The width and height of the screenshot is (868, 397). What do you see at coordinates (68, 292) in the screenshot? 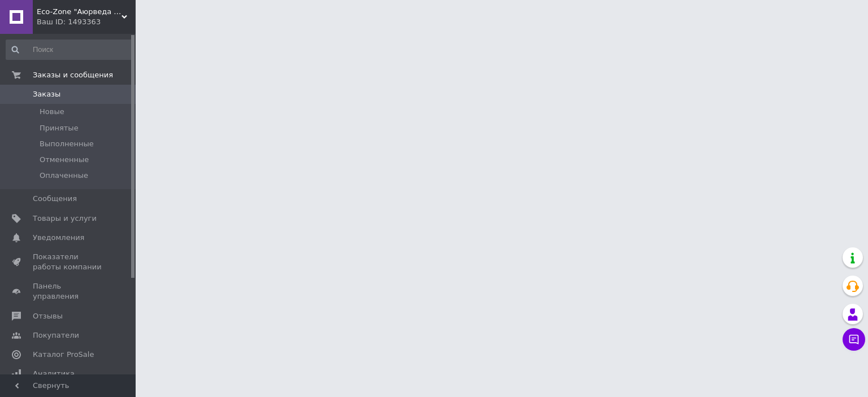
I see `span: Панель управления` at bounding box center [68, 292].